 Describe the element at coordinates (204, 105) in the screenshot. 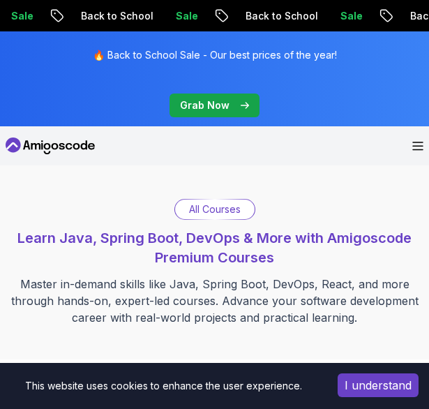

I see `p: Grab Now` at that location.